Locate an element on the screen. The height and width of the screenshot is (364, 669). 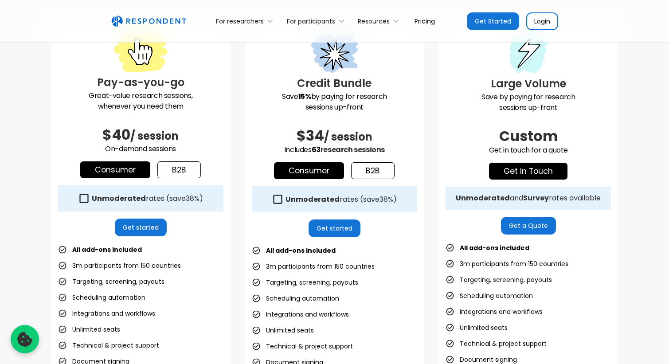
a: Get a Quote is located at coordinates (529, 226).